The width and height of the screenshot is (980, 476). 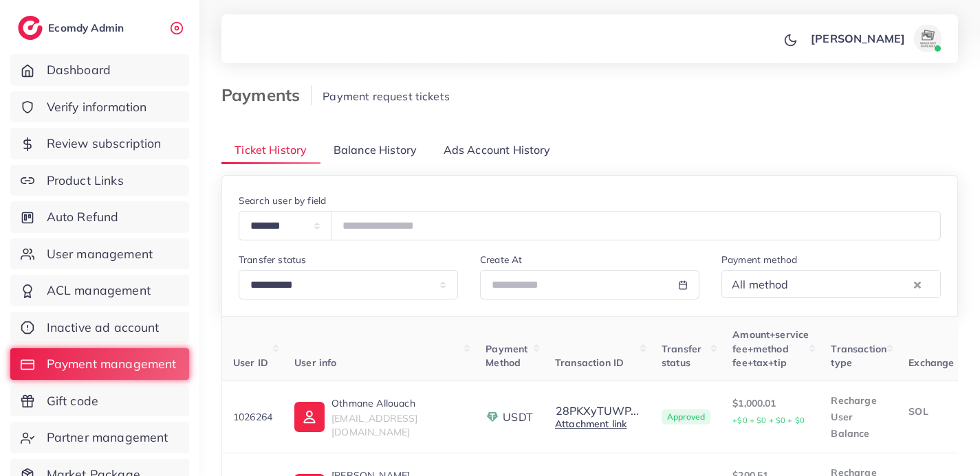 What do you see at coordinates (686, 417) in the screenshot?
I see `span: Approved` at bounding box center [686, 417].